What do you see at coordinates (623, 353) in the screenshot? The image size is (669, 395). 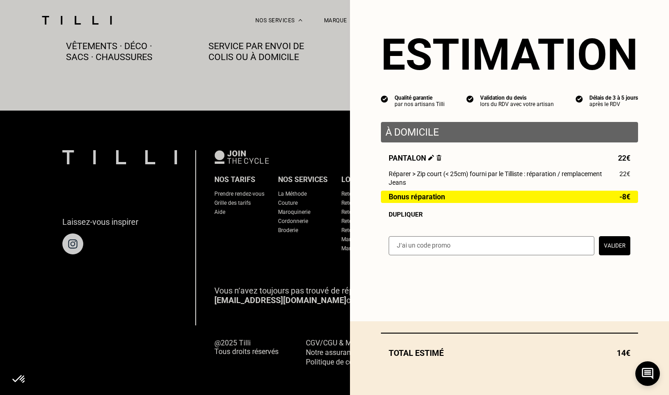 I see `span: 14€` at bounding box center [623, 353].